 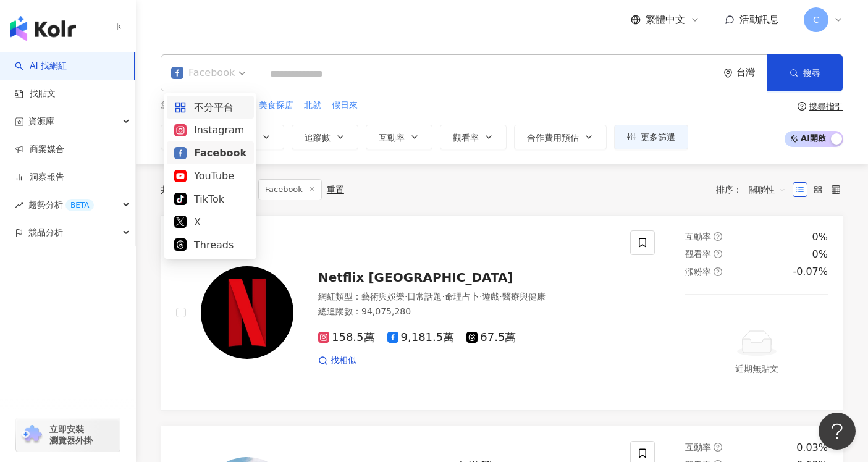 What do you see at coordinates (180, 107) in the screenshot?
I see `span: appstore` at bounding box center [180, 107].